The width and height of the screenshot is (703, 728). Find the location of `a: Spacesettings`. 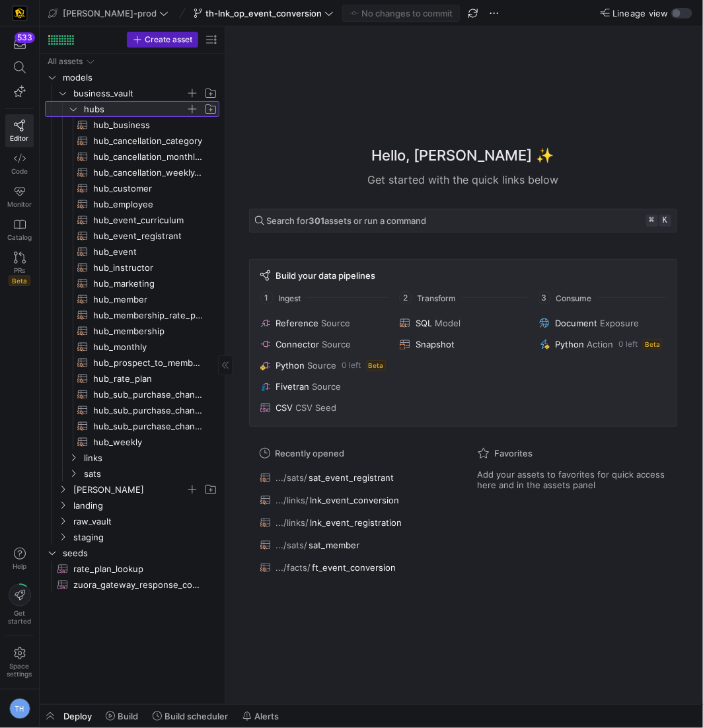

a: Spacesettings is located at coordinates (19, 663).